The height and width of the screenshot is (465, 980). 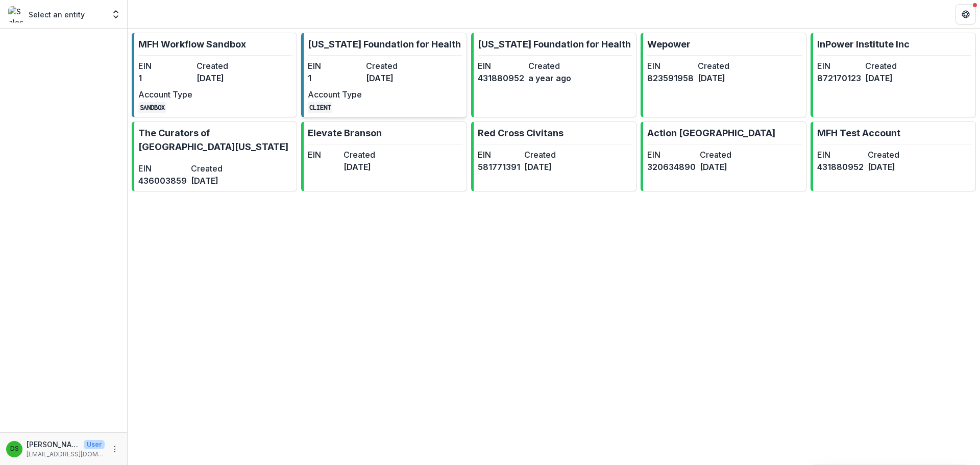 I want to click on p: InPower Institute Inc, so click(x=863, y=44).